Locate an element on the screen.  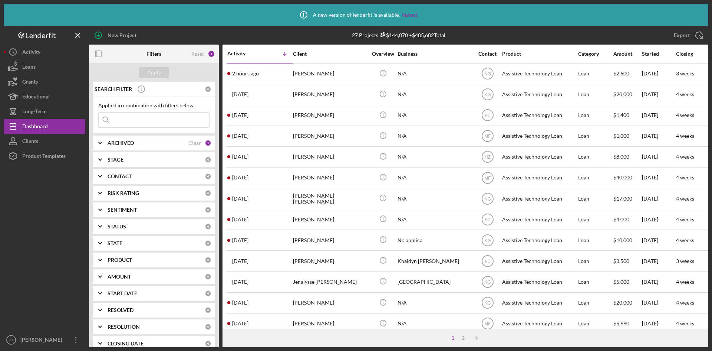
b: CLOSING DATE is located at coordinates (125, 343).